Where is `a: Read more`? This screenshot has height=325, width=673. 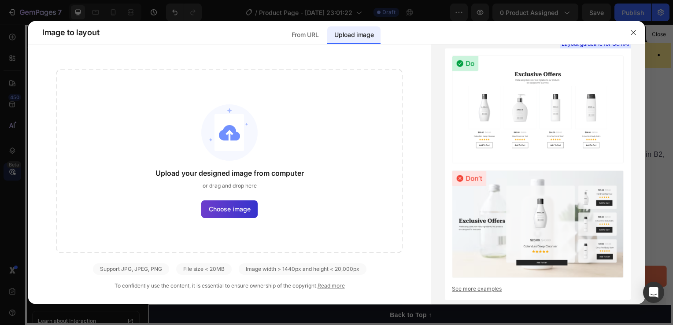 a: Read more is located at coordinates (331, 285).